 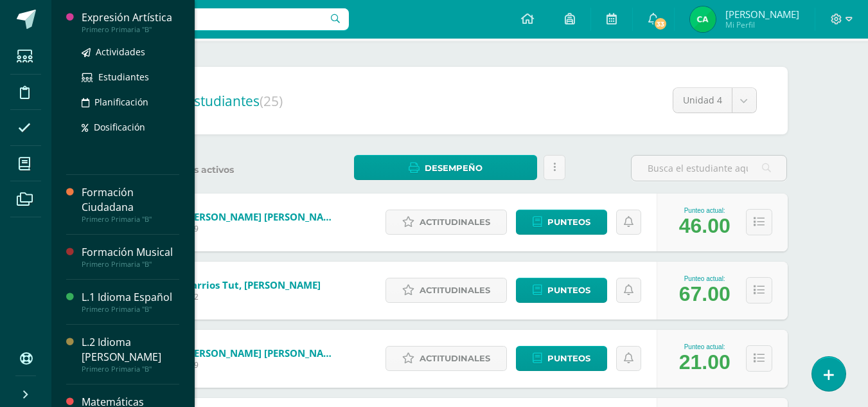 I want to click on a: Expresión ArtísticaPrimero Primaria "B", so click(x=130, y=22).